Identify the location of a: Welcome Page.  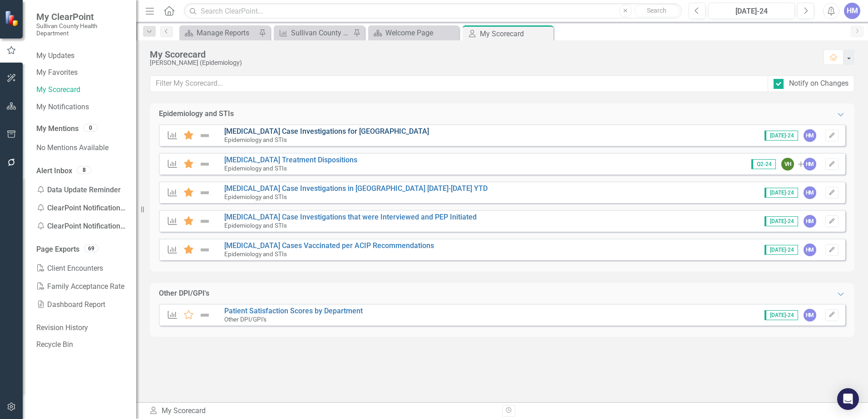
(413, 33).